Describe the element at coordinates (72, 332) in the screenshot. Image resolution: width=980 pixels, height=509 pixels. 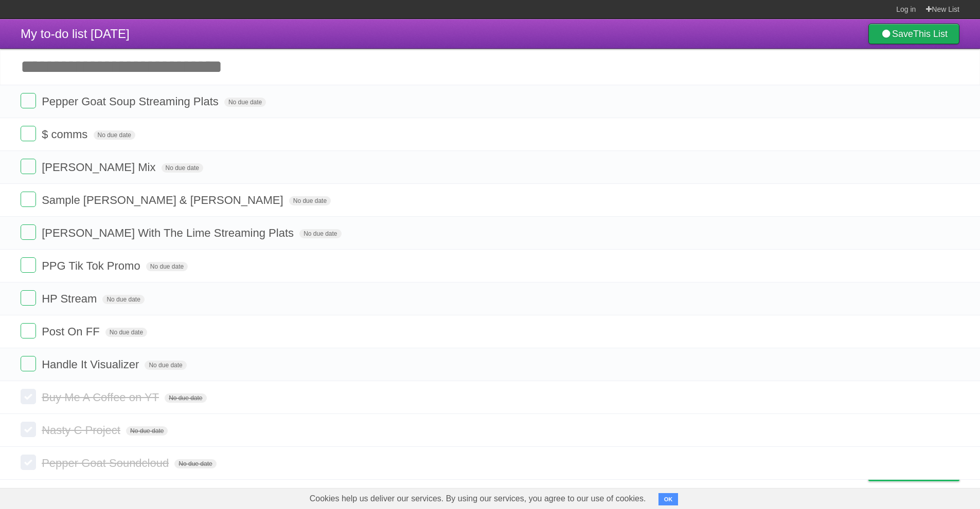
I see `span: Post On FF` at that location.